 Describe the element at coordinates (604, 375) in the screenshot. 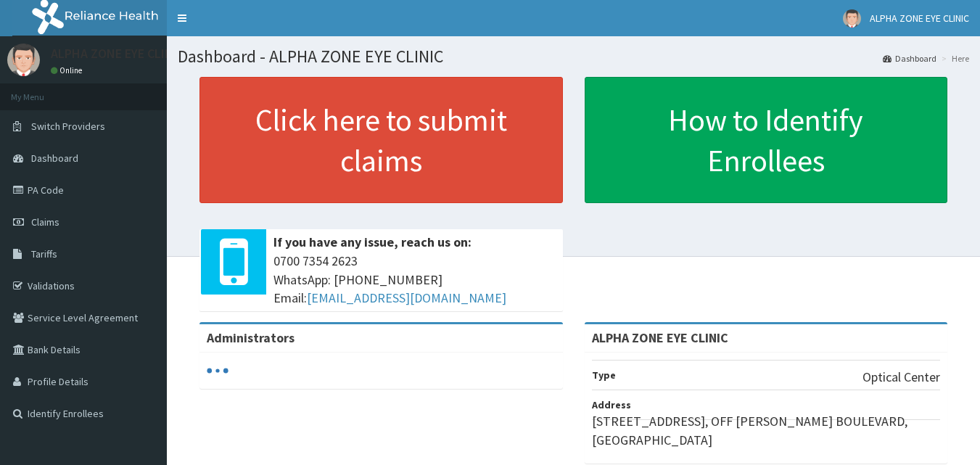

I see `b: Type` at that location.